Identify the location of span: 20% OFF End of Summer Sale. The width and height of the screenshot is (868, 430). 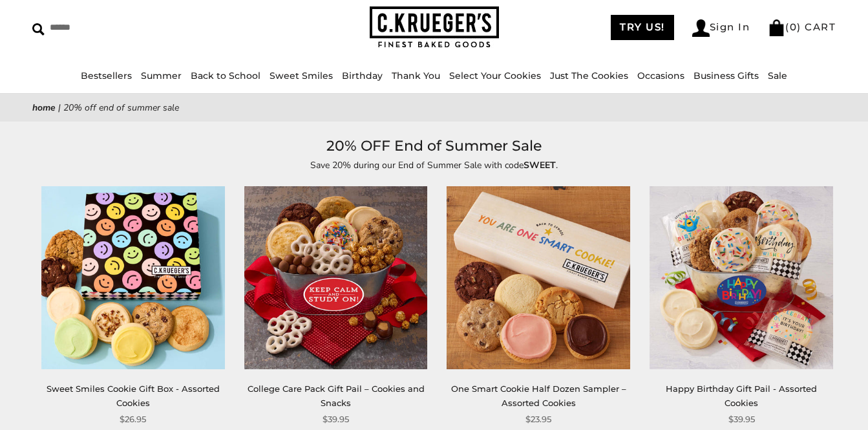
(121, 108).